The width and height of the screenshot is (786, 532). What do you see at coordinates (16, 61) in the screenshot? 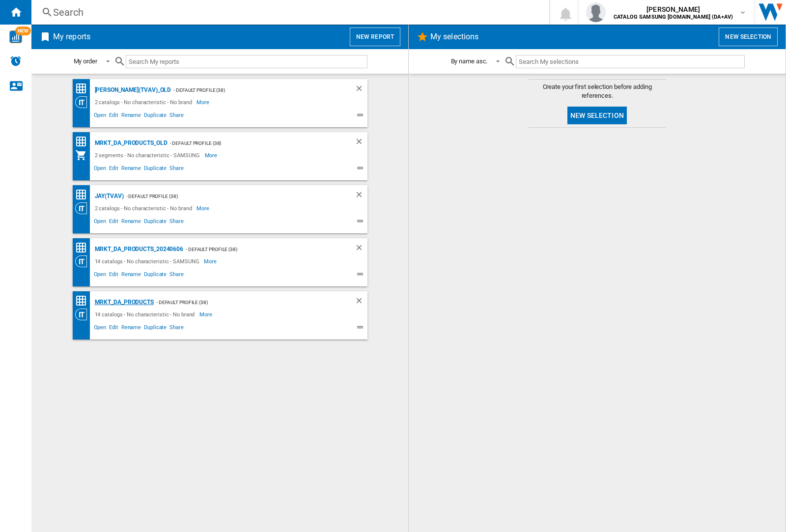
I see `img: alerts-logo.svg` at bounding box center [16, 61].